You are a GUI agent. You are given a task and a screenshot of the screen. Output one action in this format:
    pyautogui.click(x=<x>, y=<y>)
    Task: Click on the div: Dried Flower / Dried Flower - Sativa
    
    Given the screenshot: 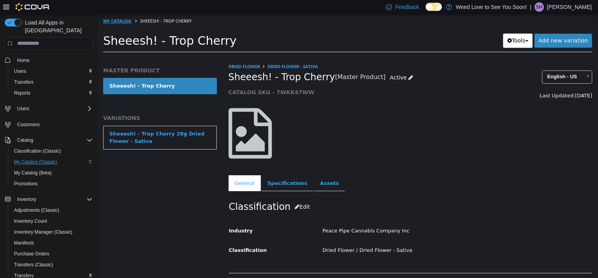 What is the action you would take?
    pyautogui.click(x=360, y=236)
    